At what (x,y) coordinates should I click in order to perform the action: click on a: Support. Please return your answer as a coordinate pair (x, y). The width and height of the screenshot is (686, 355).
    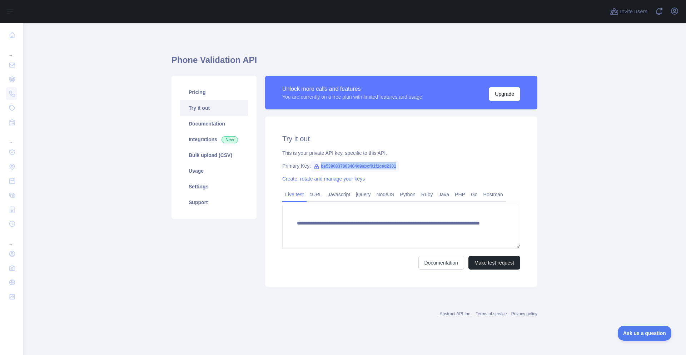
    Looking at the image, I should click on (214, 202).